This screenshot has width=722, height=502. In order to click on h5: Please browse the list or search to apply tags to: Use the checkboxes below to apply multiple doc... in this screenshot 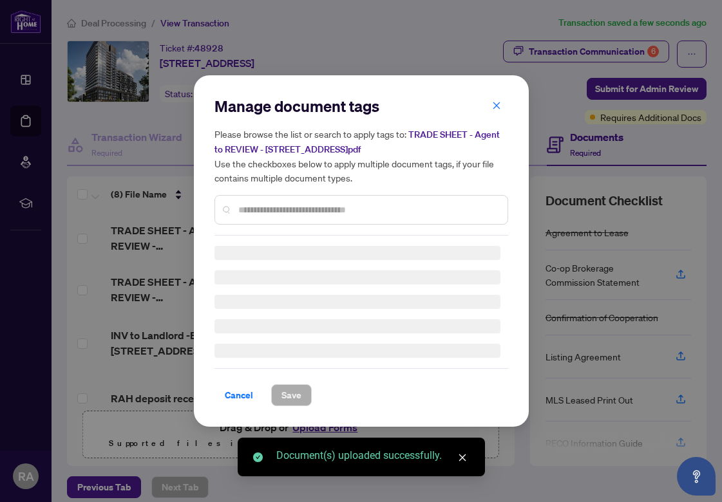, I will do `click(361, 156)`.